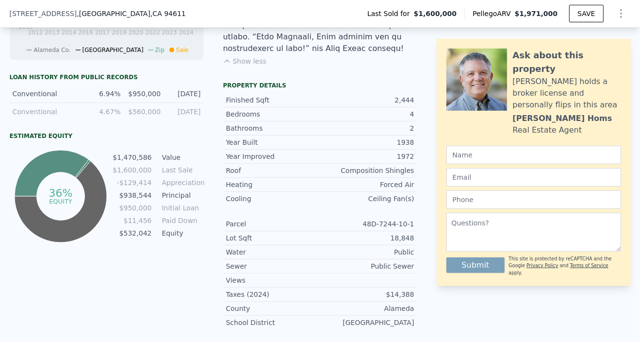 This screenshot has height=342, width=640. Describe the element at coordinates (273, 238) in the screenshot. I see `div: Lot Sqft` at that location.